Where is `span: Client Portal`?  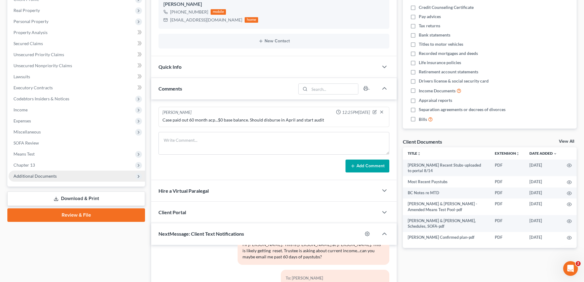 span: Client Portal is located at coordinates (172, 212).